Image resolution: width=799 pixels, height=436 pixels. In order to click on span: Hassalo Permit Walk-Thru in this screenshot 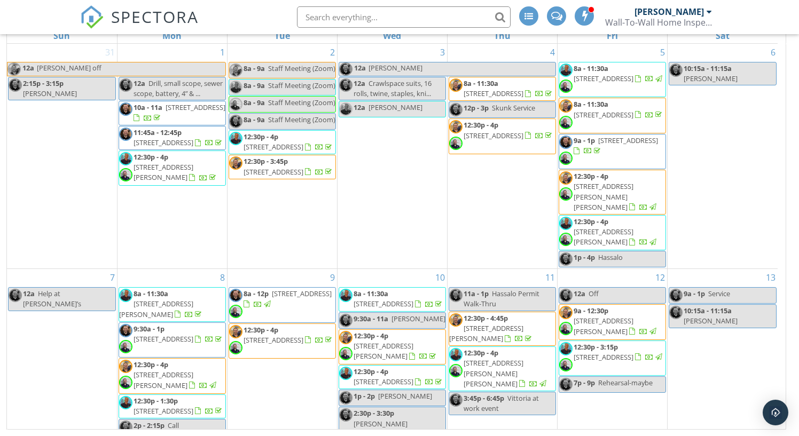, I will do `click(501, 298)`.